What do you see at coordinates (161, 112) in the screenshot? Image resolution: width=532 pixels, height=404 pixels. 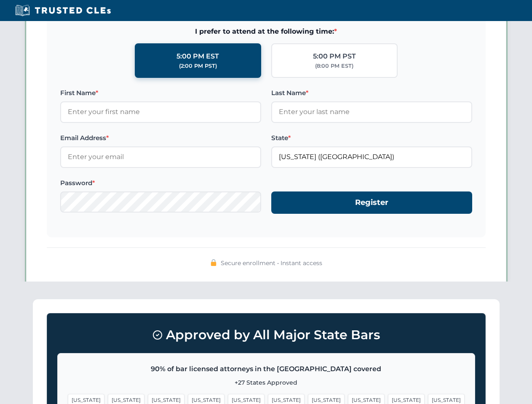 I see `input: Enter your first name` at bounding box center [161, 112].